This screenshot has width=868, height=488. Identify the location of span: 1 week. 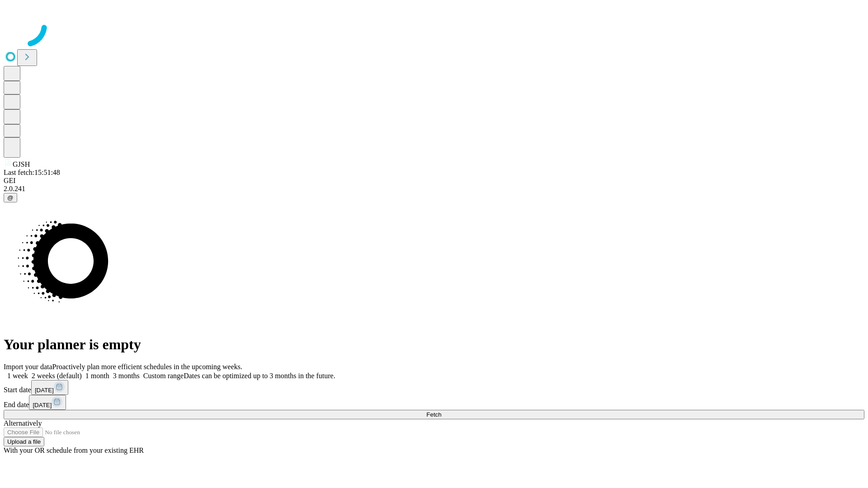
(17, 376).